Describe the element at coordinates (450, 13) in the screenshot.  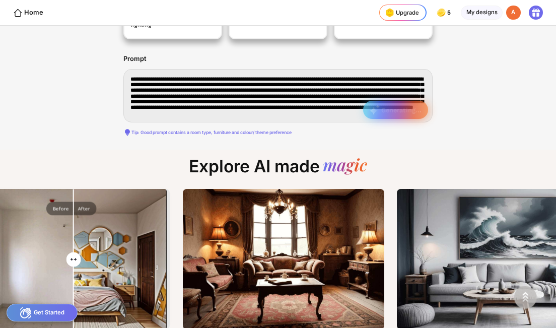
I see `span: 5` at that location.